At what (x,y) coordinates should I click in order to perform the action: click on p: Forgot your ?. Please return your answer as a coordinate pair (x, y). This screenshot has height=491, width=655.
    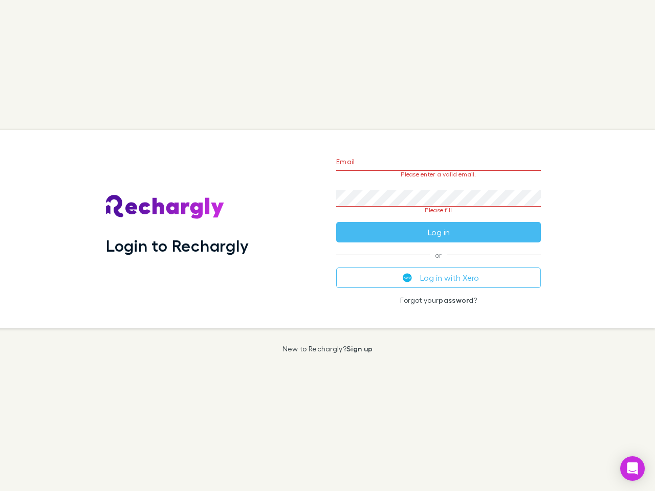
    Looking at the image, I should click on (438, 300).